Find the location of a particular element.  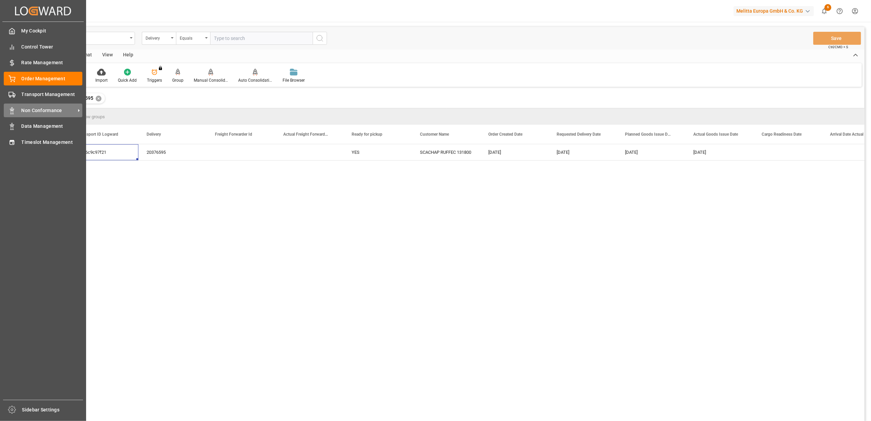

div: Group is located at coordinates (178, 80).